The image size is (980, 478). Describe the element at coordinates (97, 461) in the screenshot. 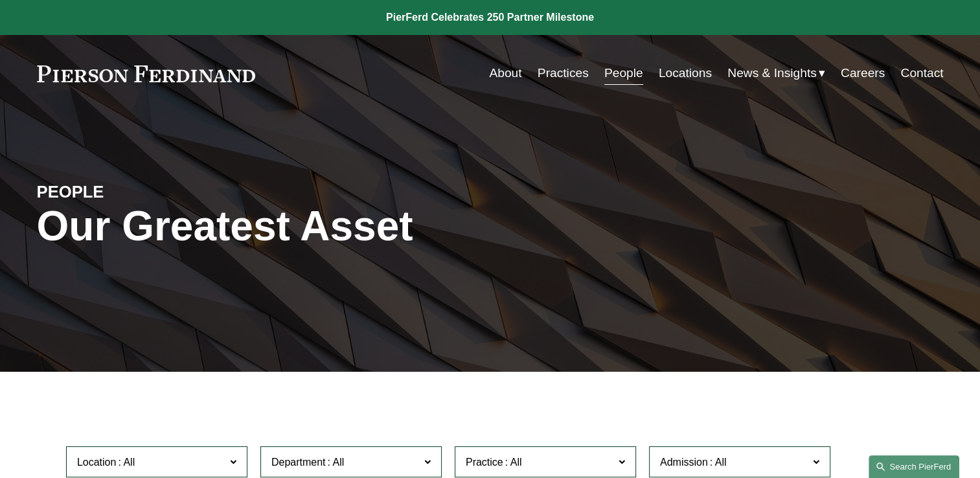

I see `span: Location` at that location.